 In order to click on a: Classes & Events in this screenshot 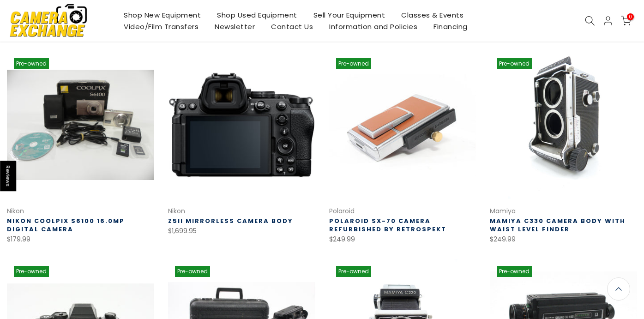, I will do `click(433, 15)`.